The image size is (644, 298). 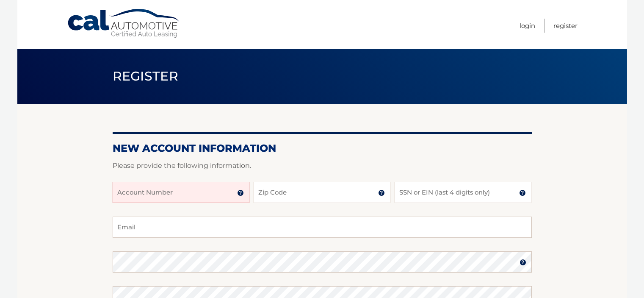 I want to click on a: Cal Automotive, so click(x=124, y=23).